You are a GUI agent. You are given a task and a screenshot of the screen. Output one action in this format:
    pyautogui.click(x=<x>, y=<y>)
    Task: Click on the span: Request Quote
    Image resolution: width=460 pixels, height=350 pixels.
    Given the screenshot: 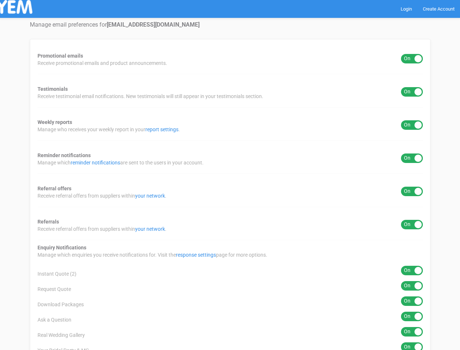 What is the action you would take?
    pyautogui.click(x=54, y=289)
    